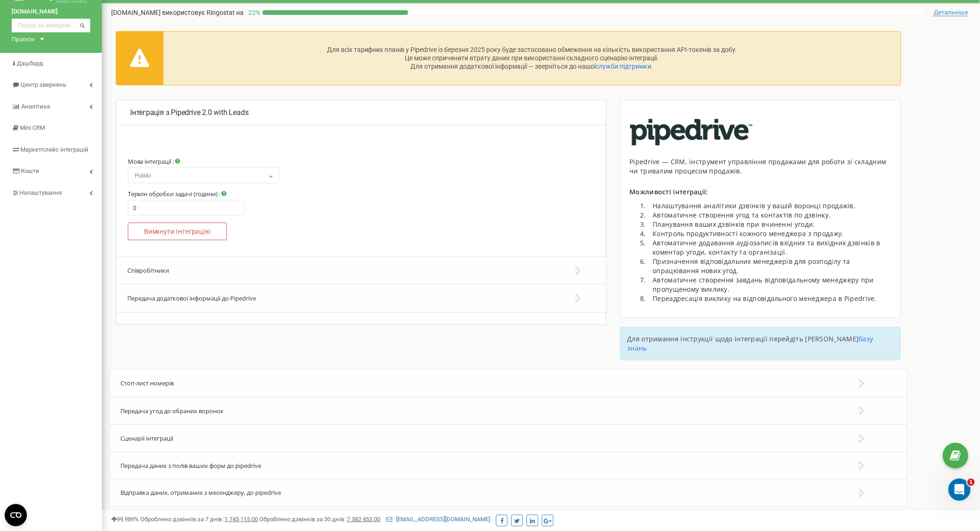 The width and height of the screenshot is (980, 531). What do you see at coordinates (191, 466) in the screenshot?
I see `span: Передача даних з полів ваших форм до pipedrive` at bounding box center [191, 466].